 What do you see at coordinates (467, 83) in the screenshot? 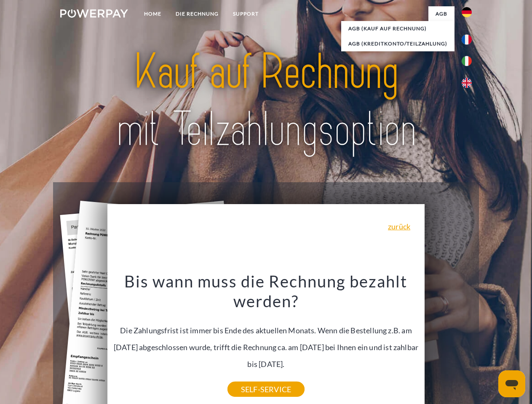
I see `img: en` at bounding box center [467, 83].